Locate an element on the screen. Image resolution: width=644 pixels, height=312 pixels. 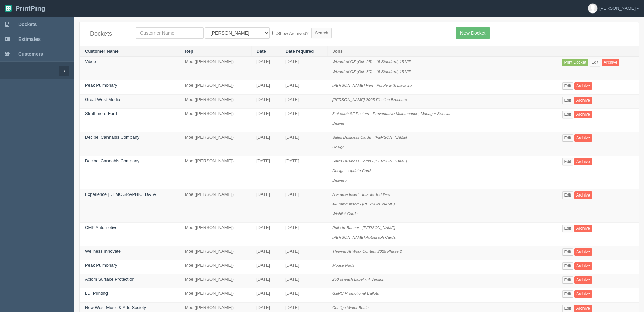
a: New West Music & Arts Society is located at coordinates (115, 307).